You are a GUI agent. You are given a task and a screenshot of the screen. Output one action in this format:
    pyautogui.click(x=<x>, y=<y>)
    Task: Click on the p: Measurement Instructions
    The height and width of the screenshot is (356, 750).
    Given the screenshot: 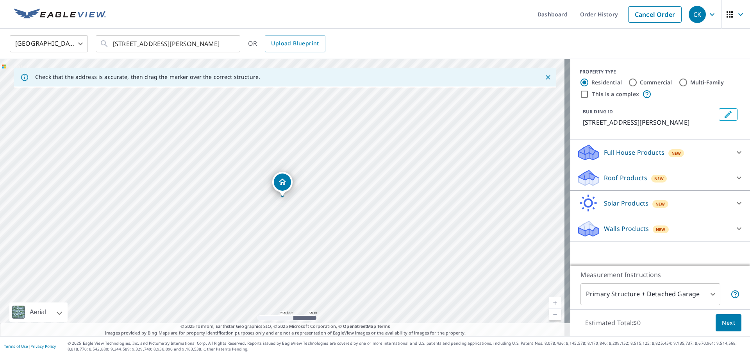 What is the action you would take?
    pyautogui.click(x=660, y=274)
    